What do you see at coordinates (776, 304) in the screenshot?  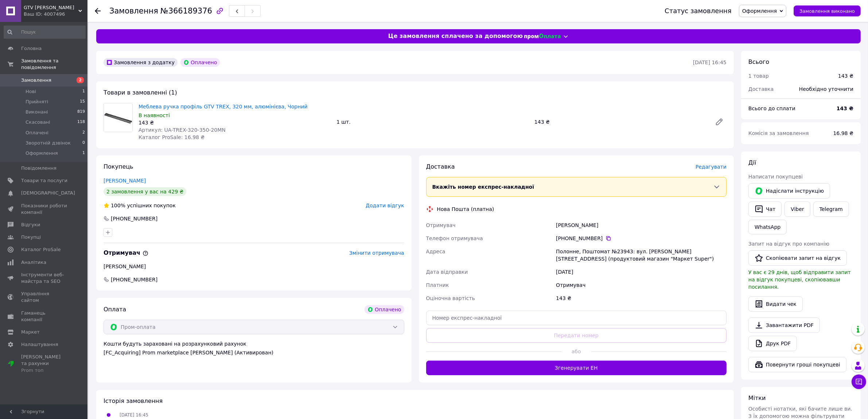 I see `button: Видати чек` at bounding box center [776, 304].